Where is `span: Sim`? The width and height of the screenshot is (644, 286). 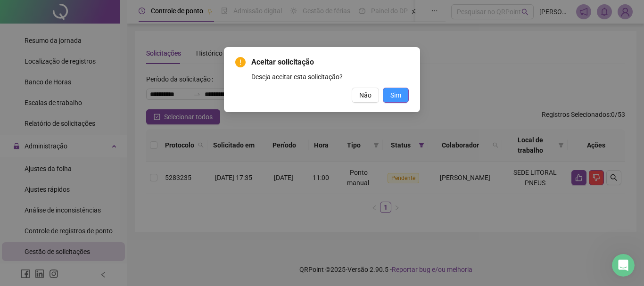
span: Sim is located at coordinates (396, 95).